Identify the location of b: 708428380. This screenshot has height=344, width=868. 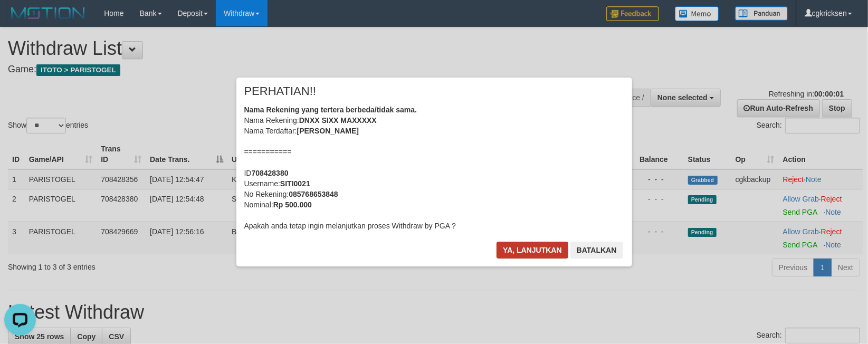
(270, 173).